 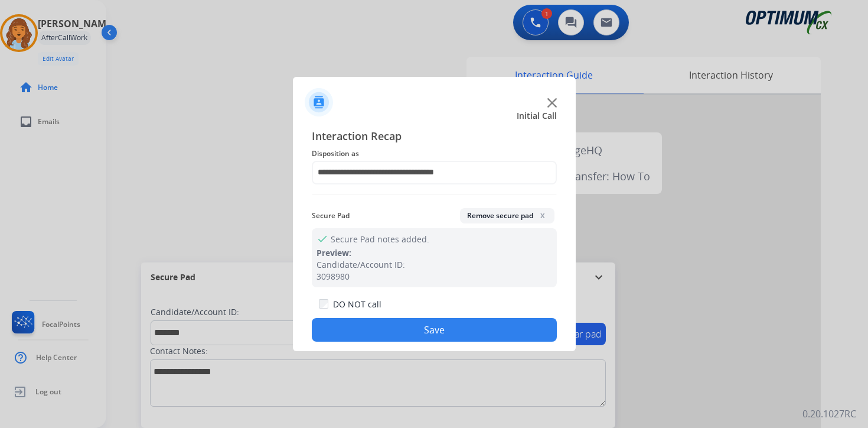 I want to click on span: Preview:, so click(x=334, y=253).